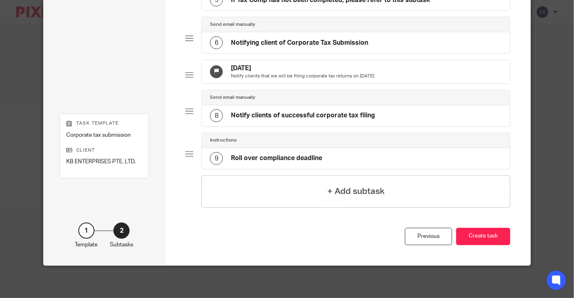  Describe the element at coordinates (428, 236) in the screenshot. I see `div: Previous` at that location.